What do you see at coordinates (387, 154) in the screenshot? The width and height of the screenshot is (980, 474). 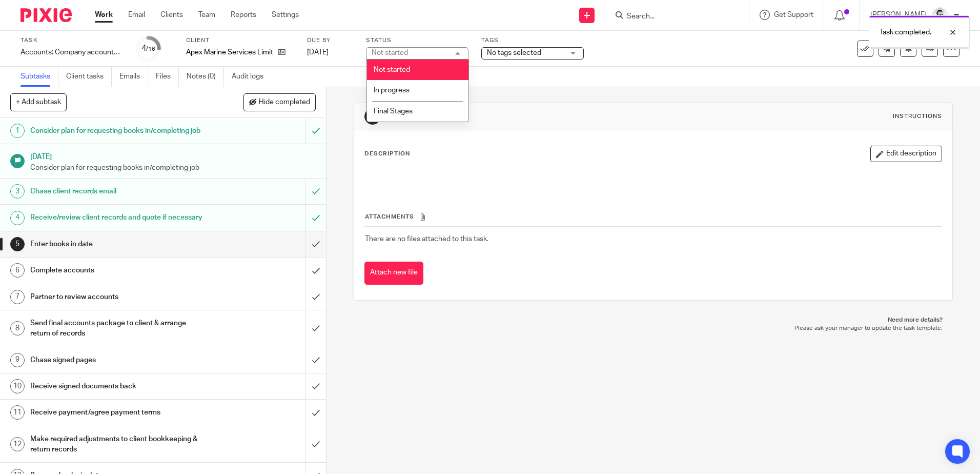 I see `p: Description` at bounding box center [387, 154].